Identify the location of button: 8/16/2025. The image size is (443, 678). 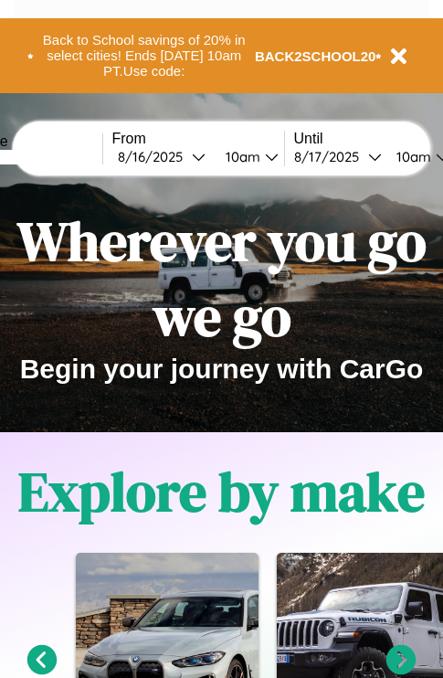
(162, 156).